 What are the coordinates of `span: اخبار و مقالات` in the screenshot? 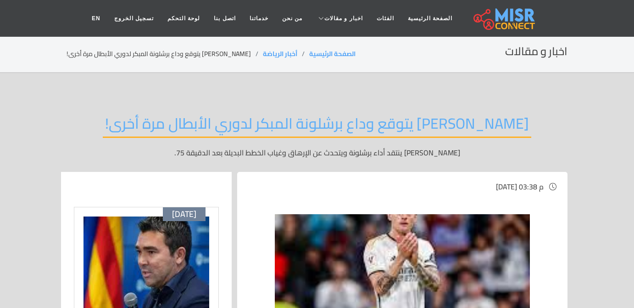 It's located at (344, 18).